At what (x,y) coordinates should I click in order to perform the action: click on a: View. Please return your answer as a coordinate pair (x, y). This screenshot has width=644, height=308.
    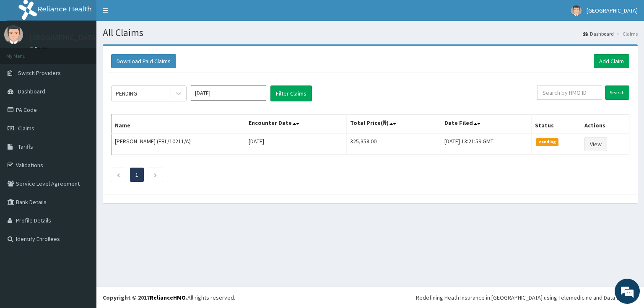
    Looking at the image, I should click on (596, 144).